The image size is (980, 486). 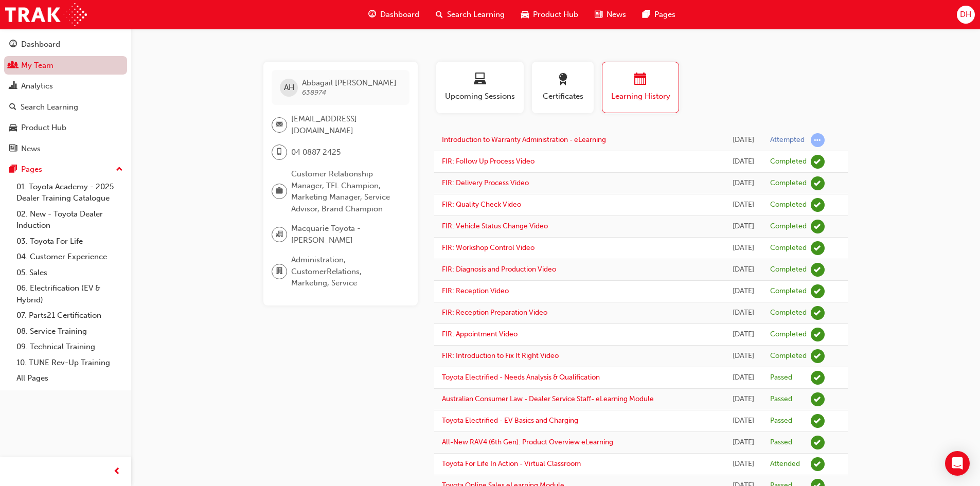 What do you see at coordinates (512, 463) in the screenshot?
I see `a: Toyota For Life In Action - Virtual Classroom` at bounding box center [512, 463].